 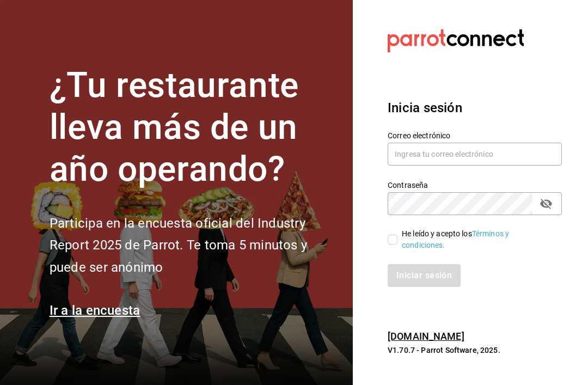 What do you see at coordinates (475, 154) in the screenshot?
I see `input: Ingresa tu correo electrónico` at bounding box center [475, 154].